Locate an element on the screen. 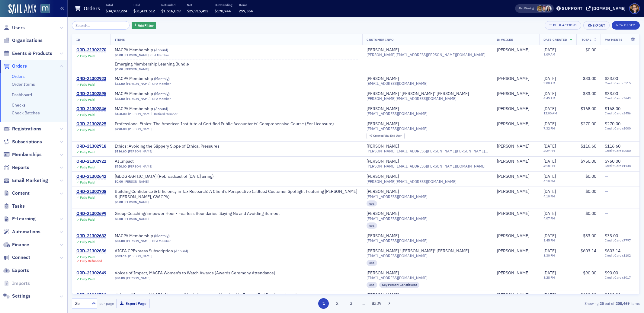 This screenshot has height=313, width=644. span: Add Filter is located at coordinates (146, 25).